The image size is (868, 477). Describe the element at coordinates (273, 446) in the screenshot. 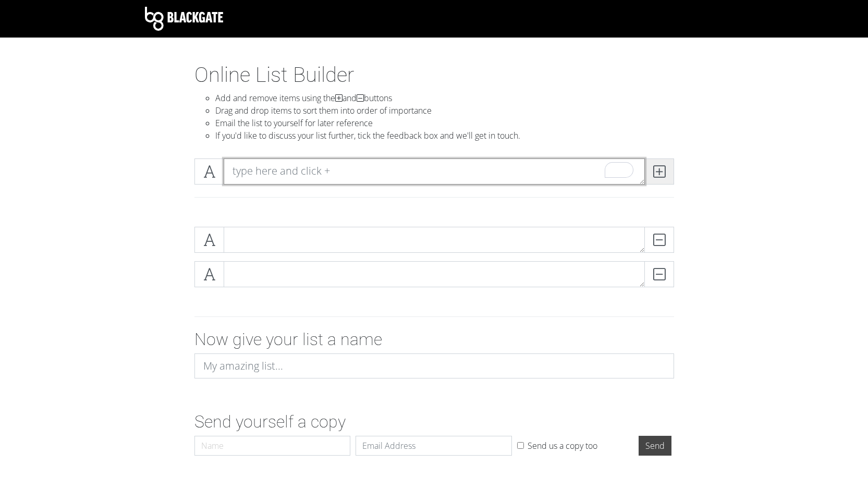

I see `input: Name` at that location.